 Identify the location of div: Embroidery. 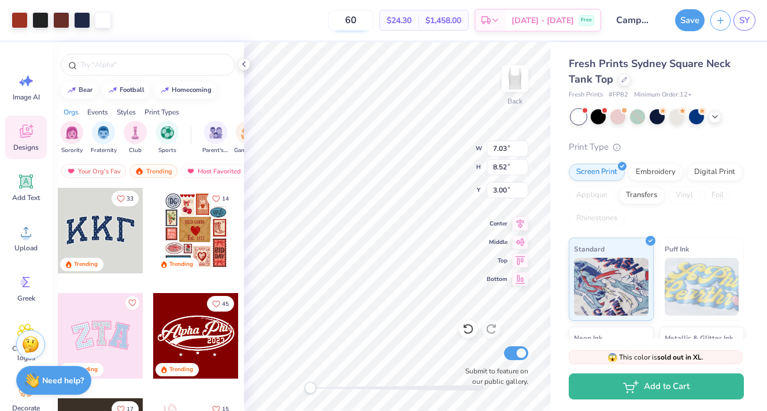
(655, 172).